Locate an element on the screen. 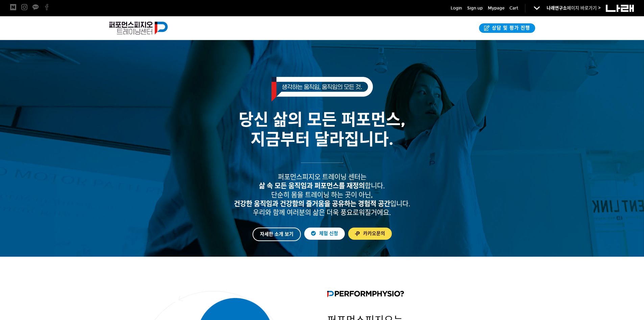 This screenshot has width=644, height=320. span: 입니다. is located at coordinates (322, 204).